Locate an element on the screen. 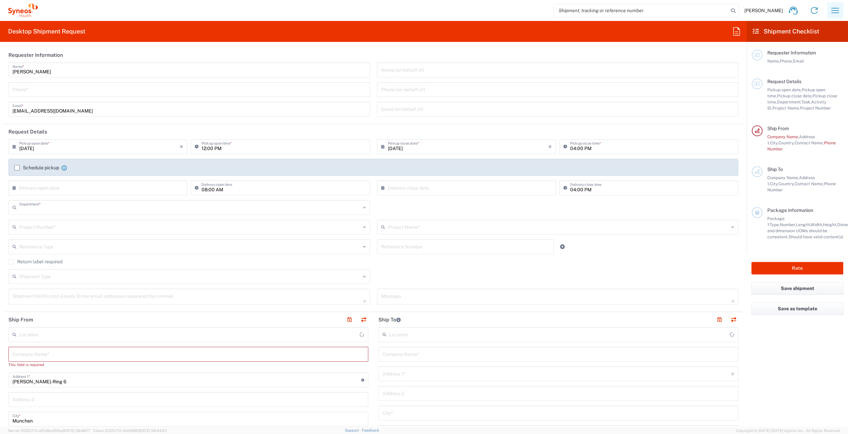 This screenshot has height=434, width=848. span: Request Details is located at coordinates (784, 81).